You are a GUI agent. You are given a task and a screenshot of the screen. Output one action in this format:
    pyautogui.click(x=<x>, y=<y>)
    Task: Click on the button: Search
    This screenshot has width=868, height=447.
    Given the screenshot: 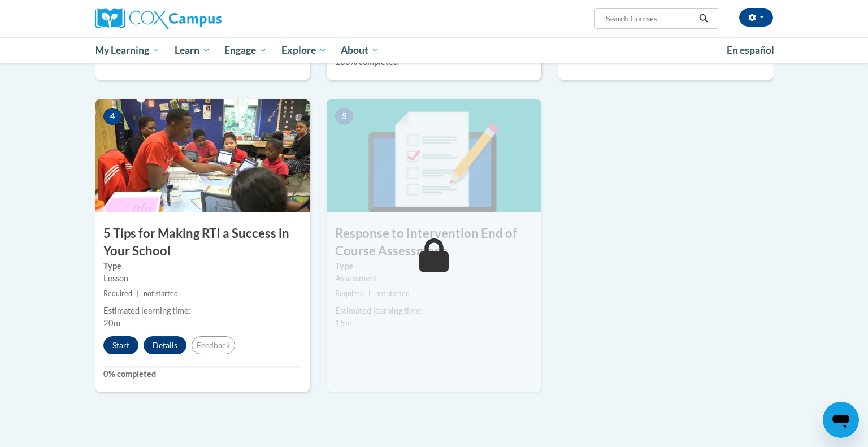 What is the action you would take?
    pyautogui.click(x=704, y=18)
    